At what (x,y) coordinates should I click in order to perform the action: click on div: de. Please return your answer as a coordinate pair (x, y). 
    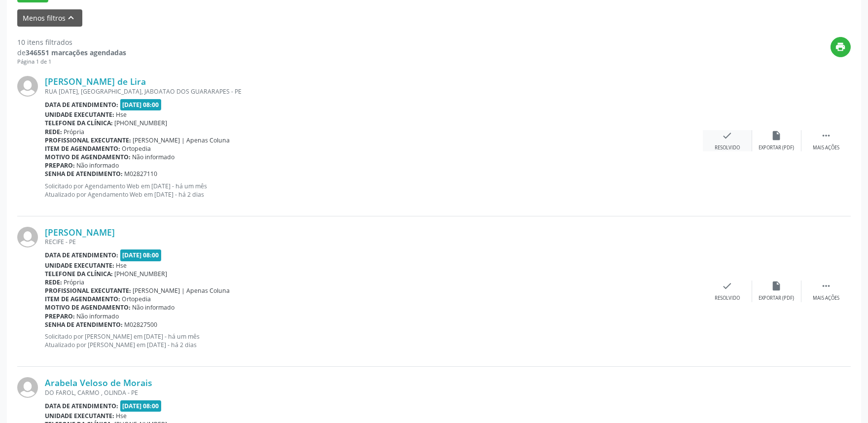
    Looking at the image, I should click on (71, 53).